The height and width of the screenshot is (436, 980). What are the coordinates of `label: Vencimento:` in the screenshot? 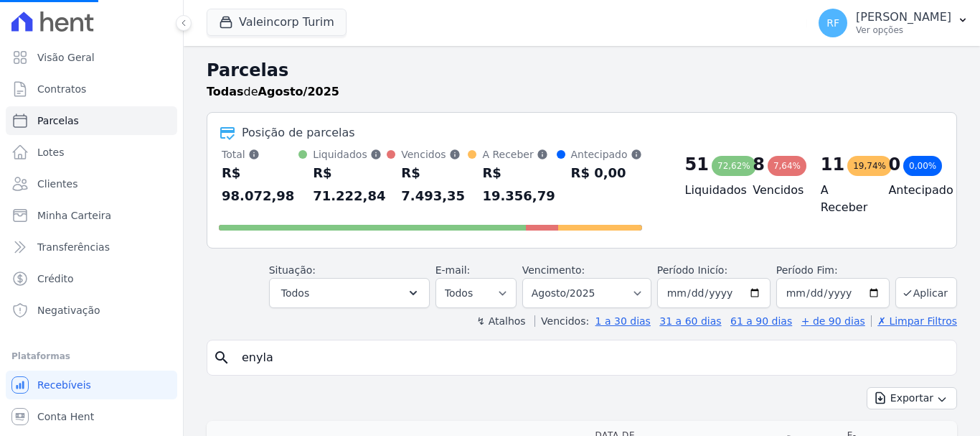 It's located at (553, 270).